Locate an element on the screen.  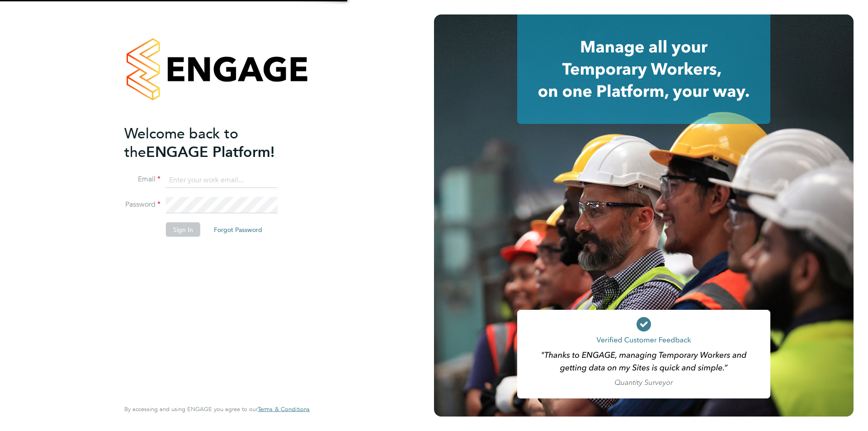
input: Enter your work email... is located at coordinates (221, 180).